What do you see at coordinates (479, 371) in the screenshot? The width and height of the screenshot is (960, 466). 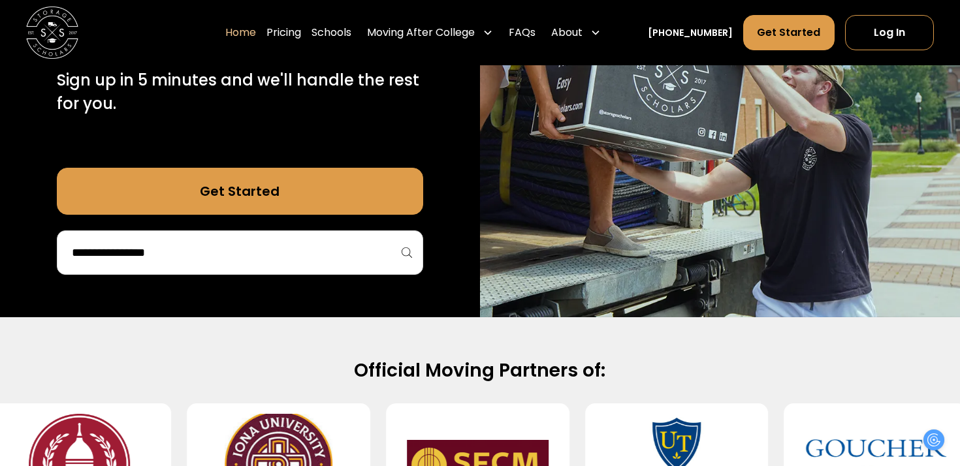 I see `h2: Official Moving Partners of:` at bounding box center [479, 371].